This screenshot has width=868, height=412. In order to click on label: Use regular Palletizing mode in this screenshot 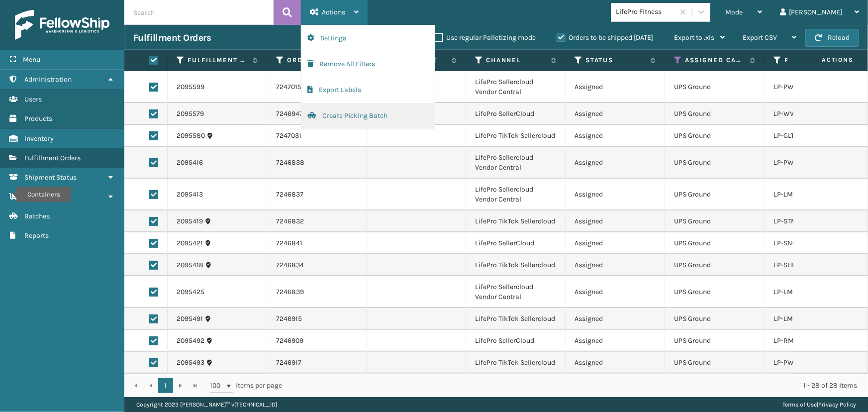, I will do `click(485, 37)`.